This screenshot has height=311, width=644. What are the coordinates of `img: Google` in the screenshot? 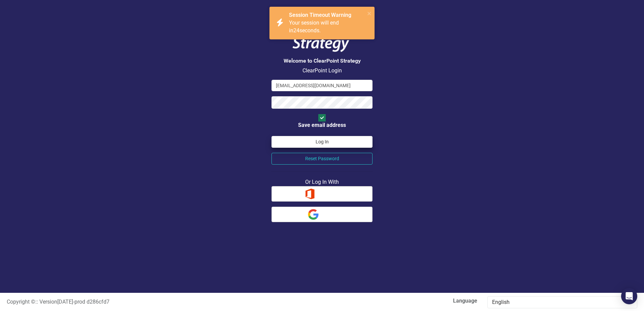 It's located at (313, 214).